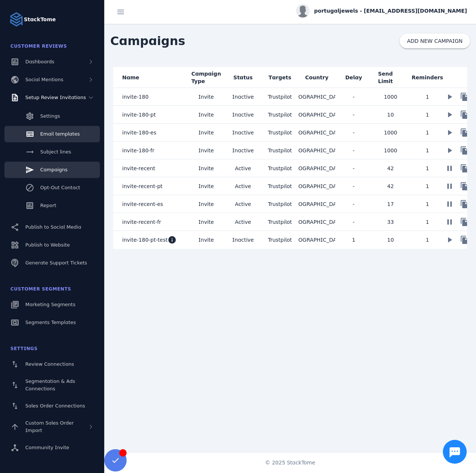 This screenshot has height=473, width=476. What do you see at coordinates (16, 19) in the screenshot?
I see `img: Logo image` at bounding box center [16, 19].